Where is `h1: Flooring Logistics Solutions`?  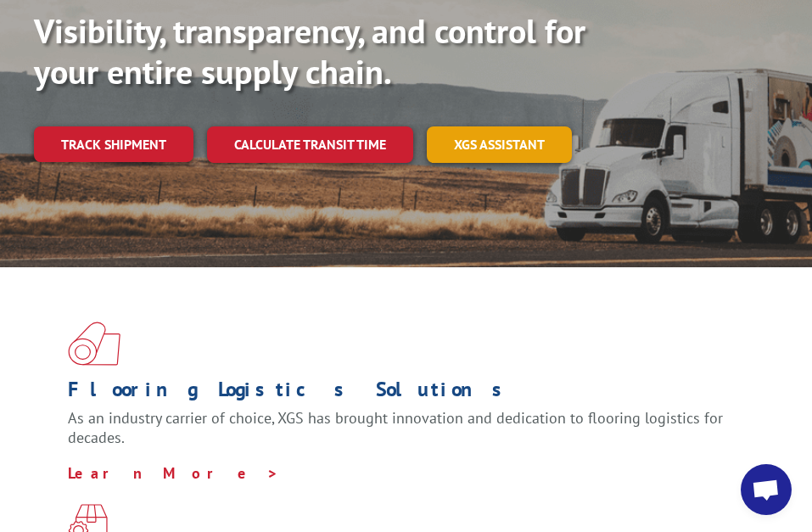 h1: Flooring Logistics Solutions is located at coordinates (399, 394).